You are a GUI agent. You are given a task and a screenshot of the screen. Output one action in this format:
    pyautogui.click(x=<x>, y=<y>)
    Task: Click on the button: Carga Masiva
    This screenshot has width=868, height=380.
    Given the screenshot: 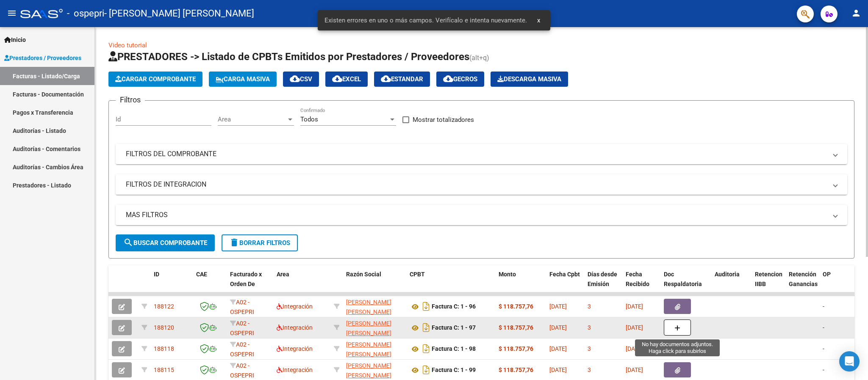 What is the action you would take?
    pyautogui.click(x=243, y=79)
    